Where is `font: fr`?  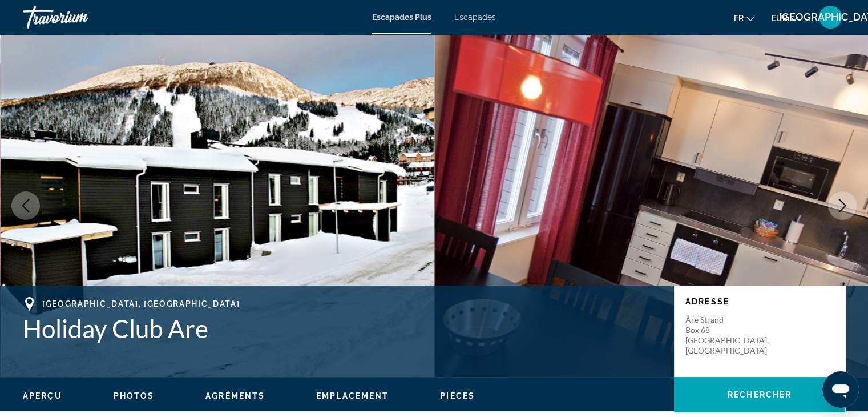
font: fr is located at coordinates (739, 18).